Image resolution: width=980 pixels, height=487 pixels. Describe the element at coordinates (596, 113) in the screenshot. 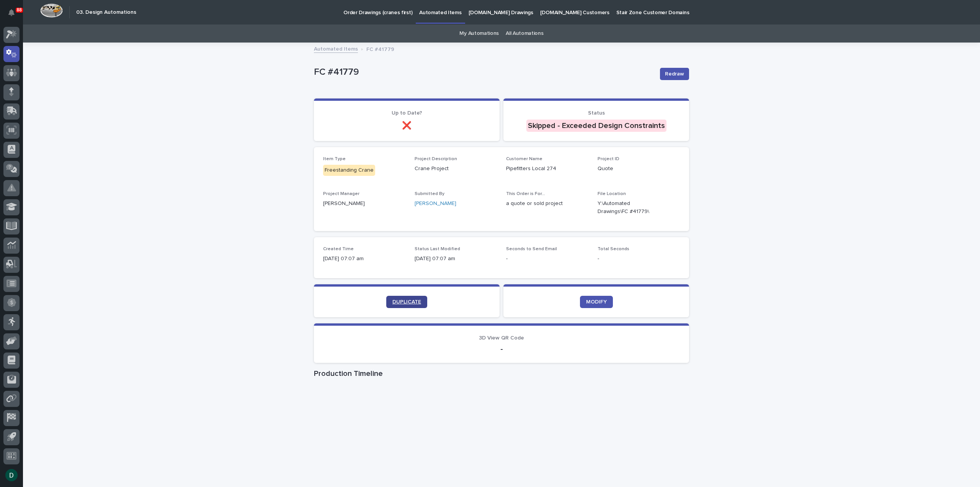

I see `span: Status` at that location.